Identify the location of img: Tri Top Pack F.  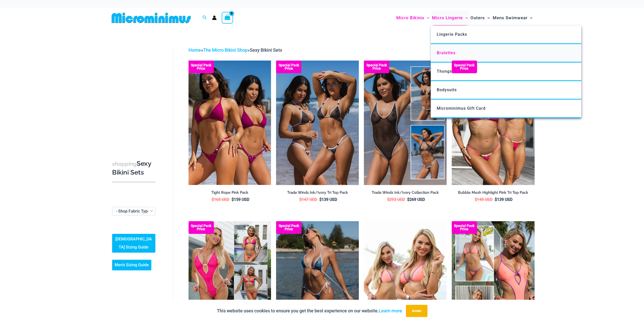
(493, 123).